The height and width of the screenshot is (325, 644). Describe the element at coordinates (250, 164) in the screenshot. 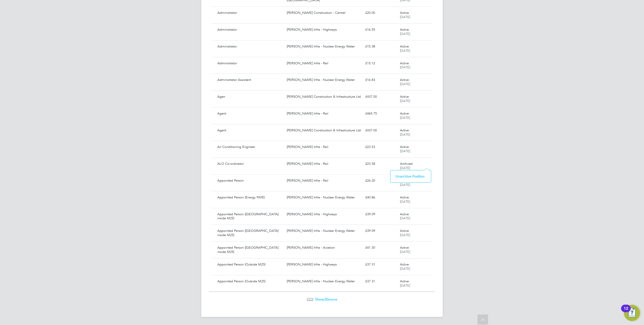

I see `div: ALO Co-ordinator` at that location.